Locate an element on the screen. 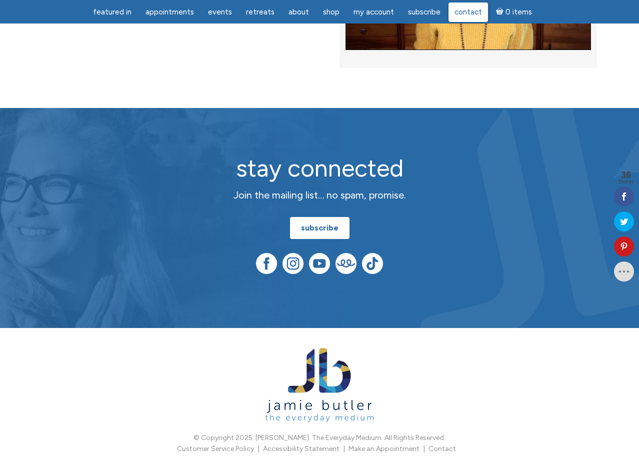 This screenshot has width=639, height=473. img: YouTube is located at coordinates (320, 264).